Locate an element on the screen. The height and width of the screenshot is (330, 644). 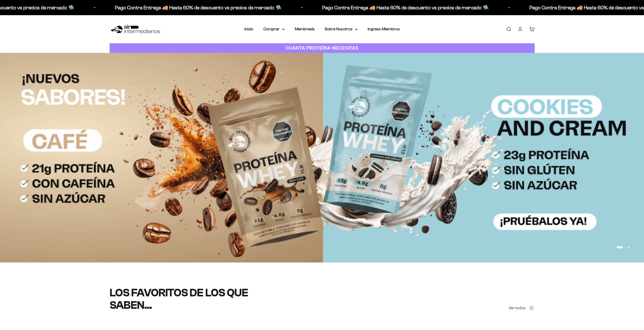
a: CUANTA PROTEÍNA NECESITAS is located at coordinates (322, 48).